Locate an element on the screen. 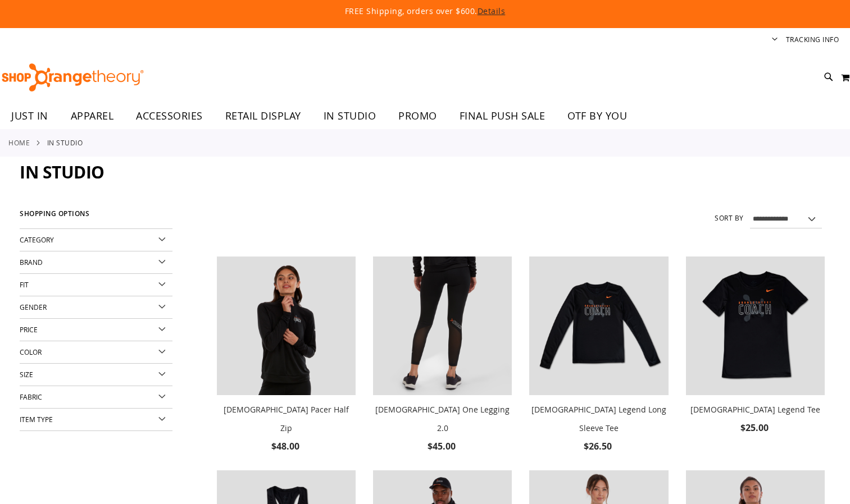 This screenshot has height=504, width=850. span: $25.00 is located at coordinates (755, 428).